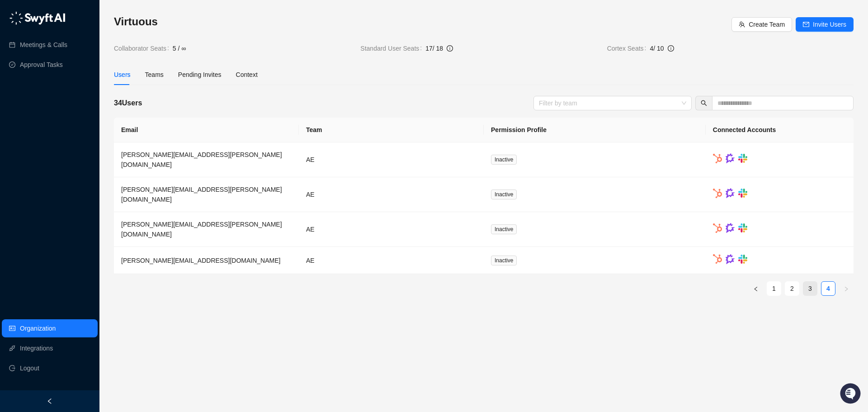  What do you see at coordinates (774, 288) in the screenshot?
I see `li: 1` at bounding box center [774, 288].